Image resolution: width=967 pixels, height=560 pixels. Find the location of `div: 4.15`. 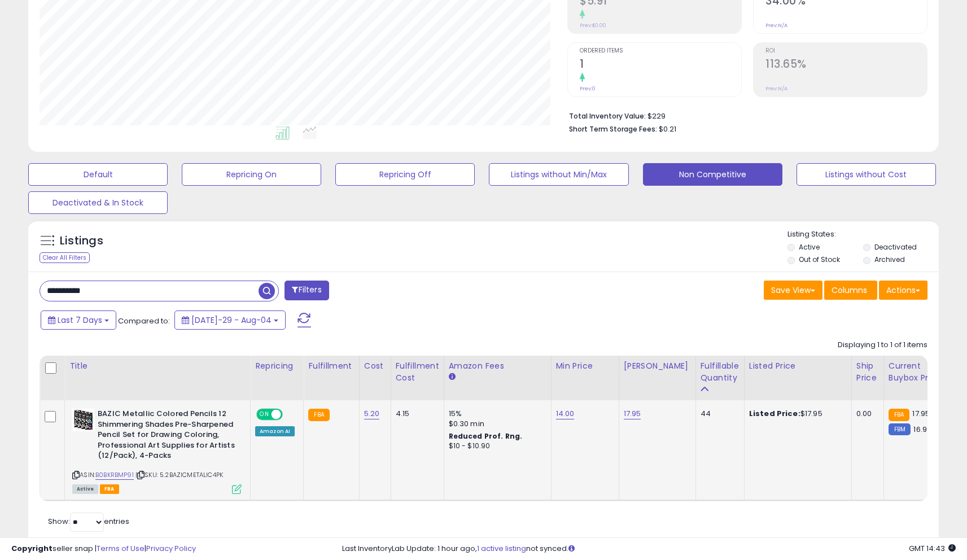

div: 4.15 is located at coordinates (415, 414).